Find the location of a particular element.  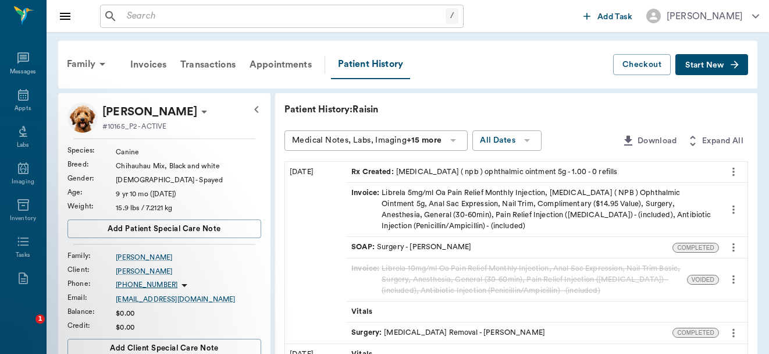

div: Appts is located at coordinates (23, 108).